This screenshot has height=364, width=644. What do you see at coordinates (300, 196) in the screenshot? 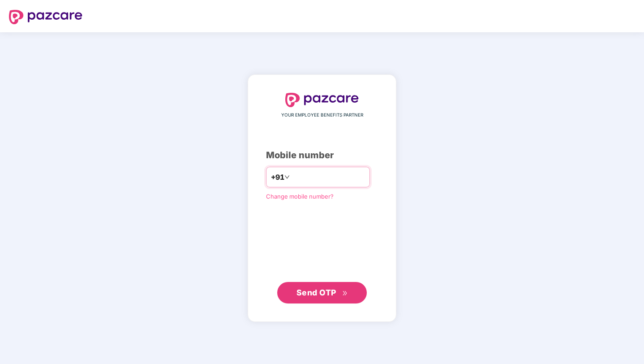
I see `span: Change mobile number?` at bounding box center [300, 196].